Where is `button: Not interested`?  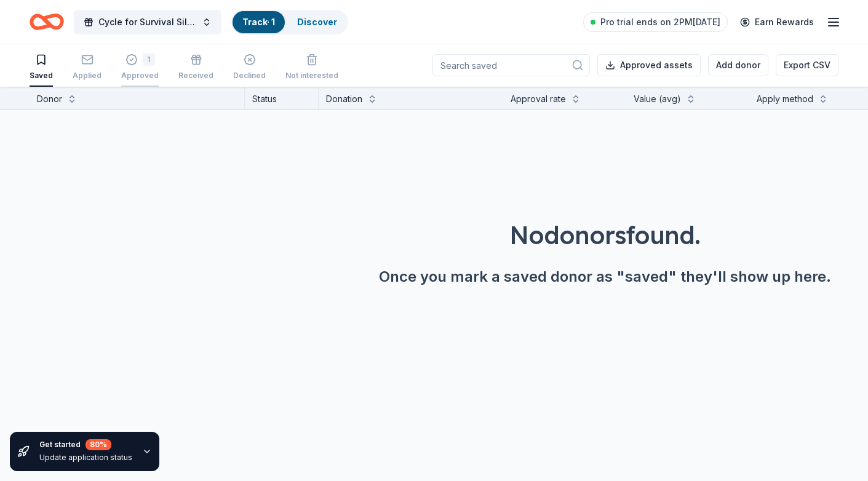
button: Not interested is located at coordinates (312, 67).